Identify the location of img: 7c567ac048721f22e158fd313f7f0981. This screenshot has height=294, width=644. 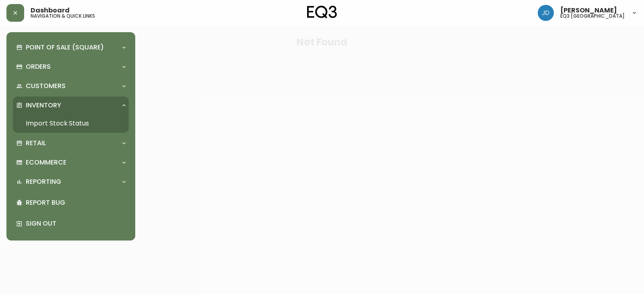
(546, 13).